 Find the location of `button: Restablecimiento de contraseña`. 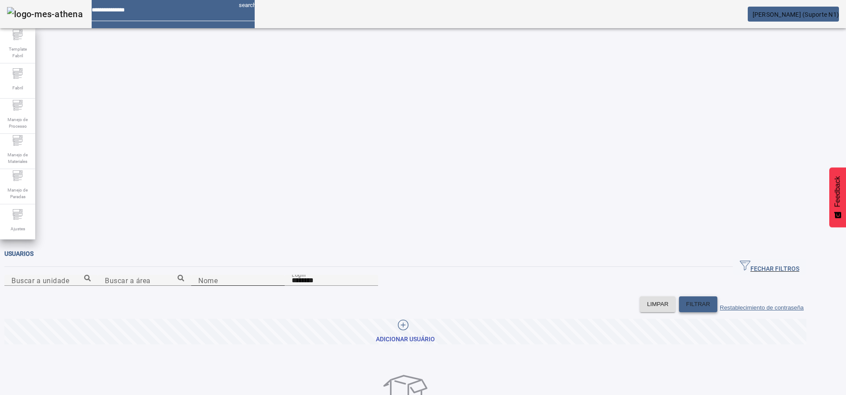

button: Restablecimiento de contraseña is located at coordinates (762, 304).